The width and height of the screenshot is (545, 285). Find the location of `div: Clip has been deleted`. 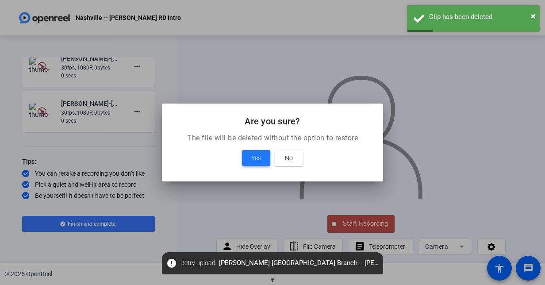

div: Clip has been deleted is located at coordinates (481, 17).